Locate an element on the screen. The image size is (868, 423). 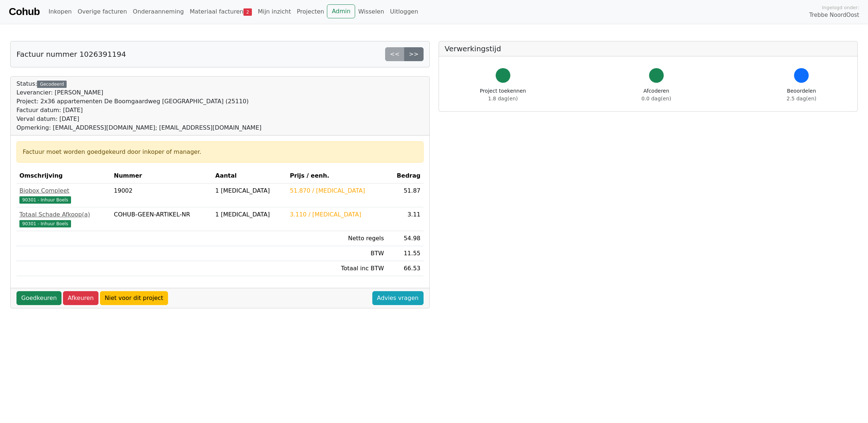
th: Bedrag is located at coordinates (405, 176).